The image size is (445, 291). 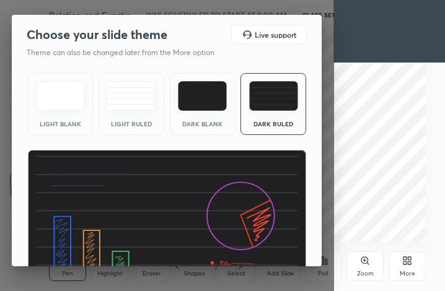 I want to click on img: lightRuledTheme.5fabf969.svg, so click(x=131, y=96).